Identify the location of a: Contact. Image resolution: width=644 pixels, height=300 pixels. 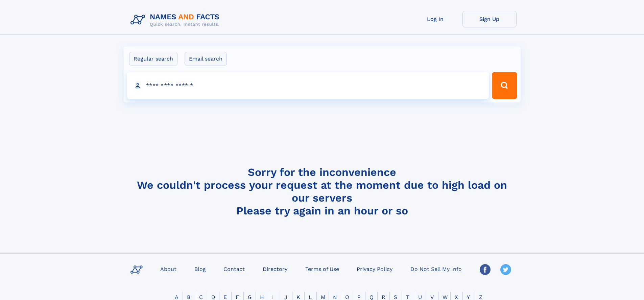
(234, 269).